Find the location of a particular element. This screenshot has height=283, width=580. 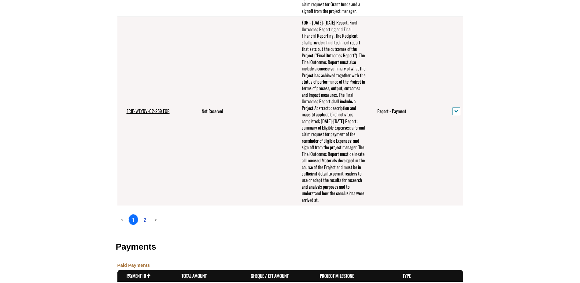

a: 1 is located at coordinates (133, 219).